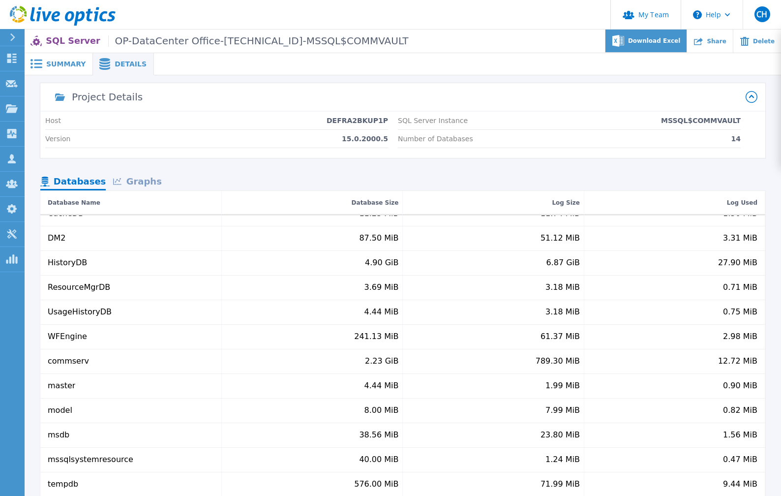 The height and width of the screenshot is (496, 781). What do you see at coordinates (53, 120) in the screenshot?
I see `p: Host` at bounding box center [53, 120].